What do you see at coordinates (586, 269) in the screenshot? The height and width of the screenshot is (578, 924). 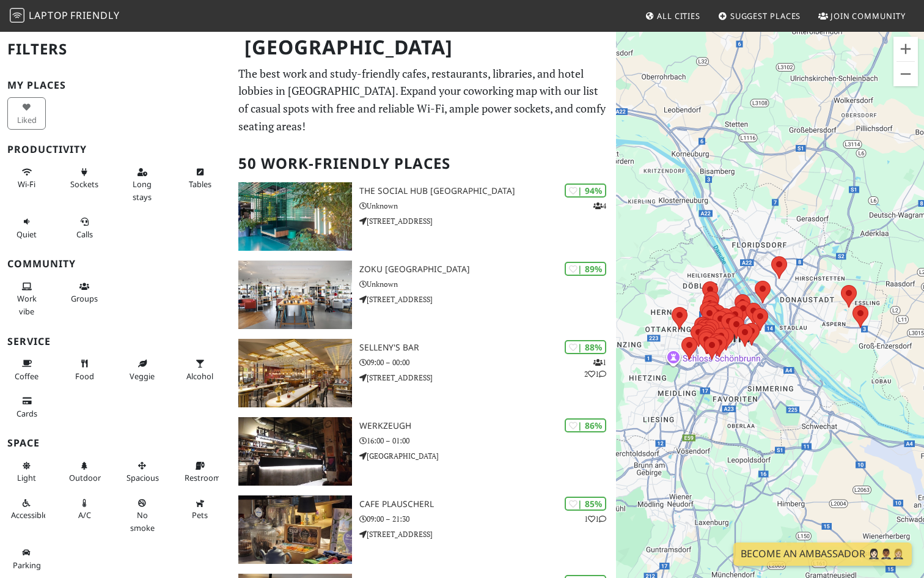 I see `div: | 89%` at bounding box center [586, 269].